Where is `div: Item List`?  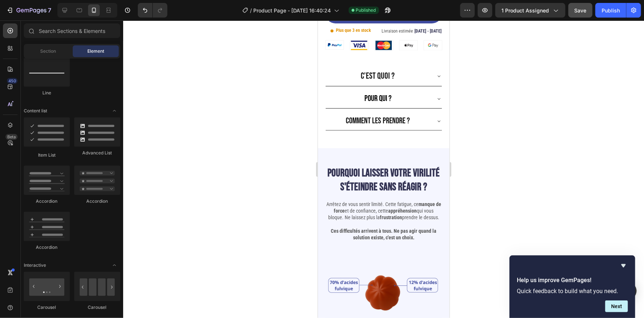 div: Item List is located at coordinates (47, 155).